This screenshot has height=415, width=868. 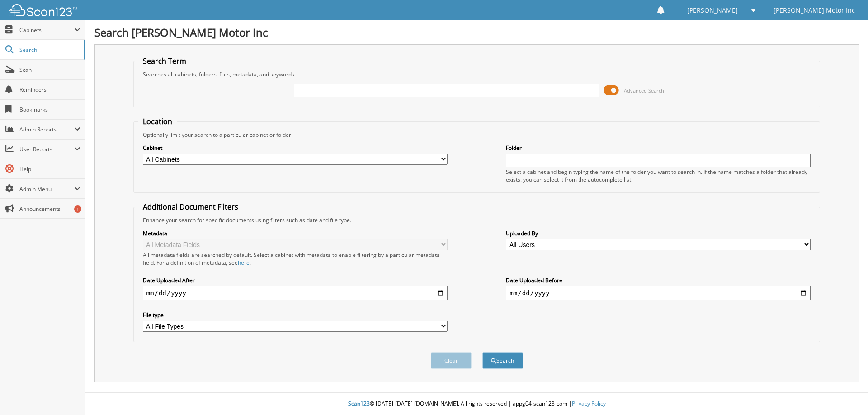 What do you see at coordinates (658, 176) in the screenshot?
I see `div: Select a cabinet and begin typing the name of the folder you want to search in. If the name match...` at bounding box center [658, 176].